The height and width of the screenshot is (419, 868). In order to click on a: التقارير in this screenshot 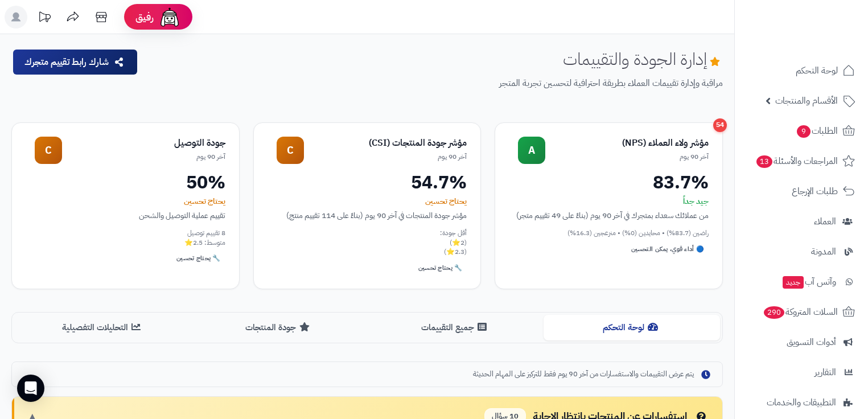, I will do `click(801, 372)`.